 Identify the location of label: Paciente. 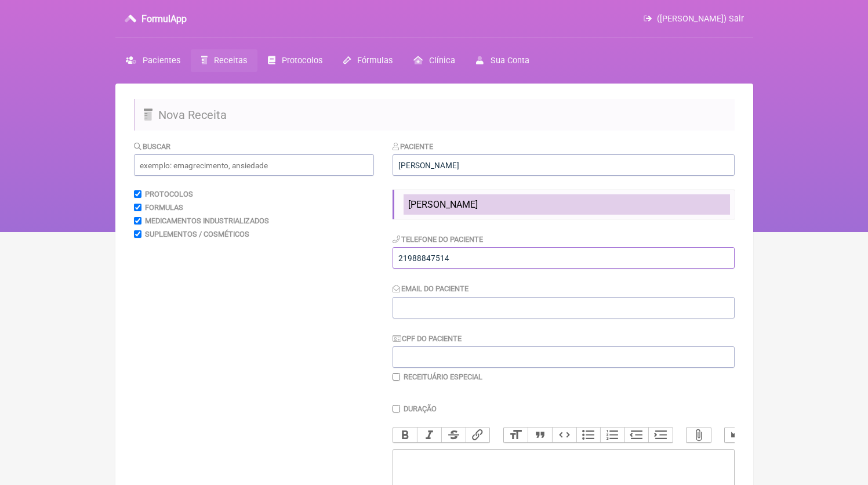
(413, 146).